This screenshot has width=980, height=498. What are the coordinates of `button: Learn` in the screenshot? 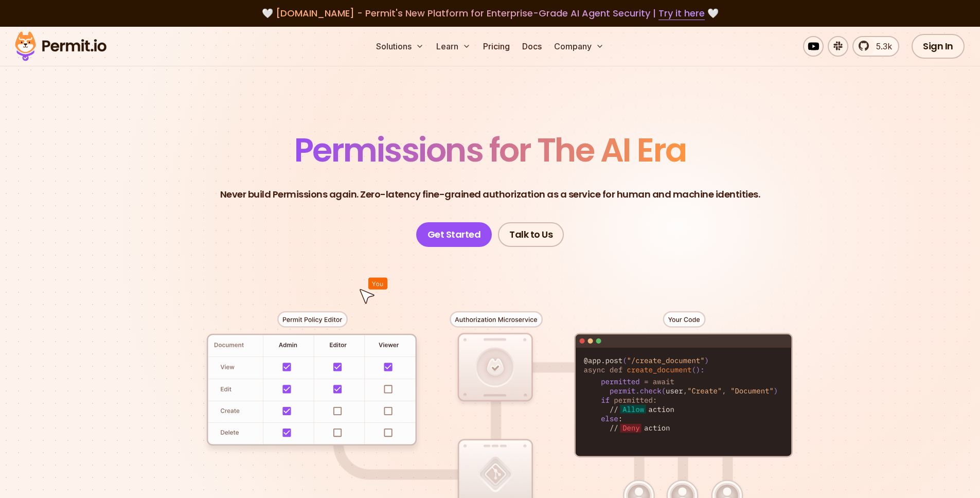 It's located at (453, 46).